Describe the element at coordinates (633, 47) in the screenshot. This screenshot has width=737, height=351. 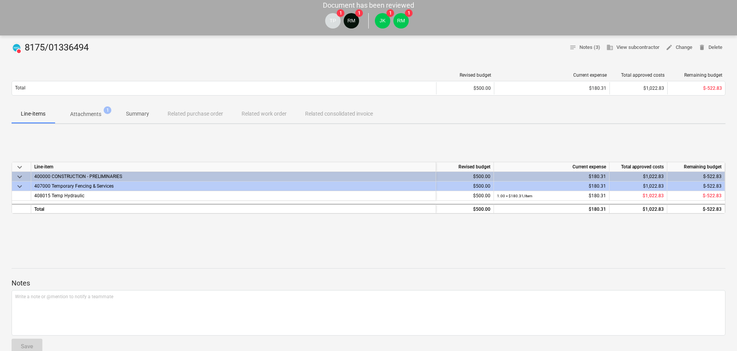
I see `button: View subcontractor` at that location.